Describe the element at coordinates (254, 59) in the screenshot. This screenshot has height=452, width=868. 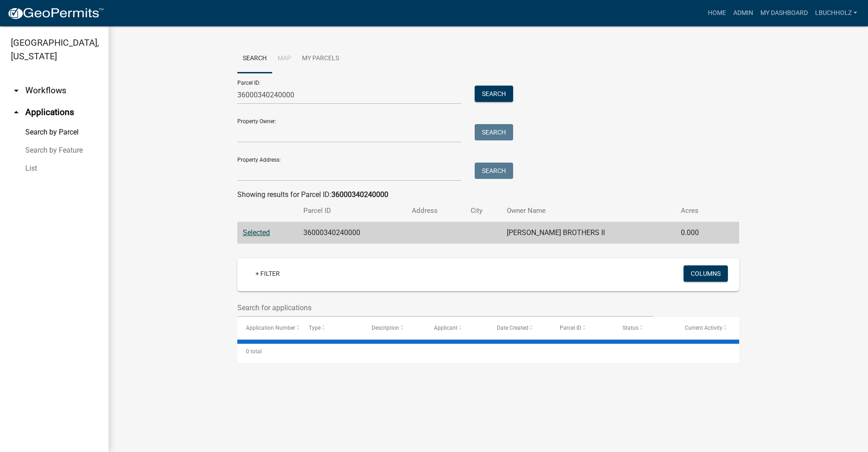
I see `a: Search` at that location.